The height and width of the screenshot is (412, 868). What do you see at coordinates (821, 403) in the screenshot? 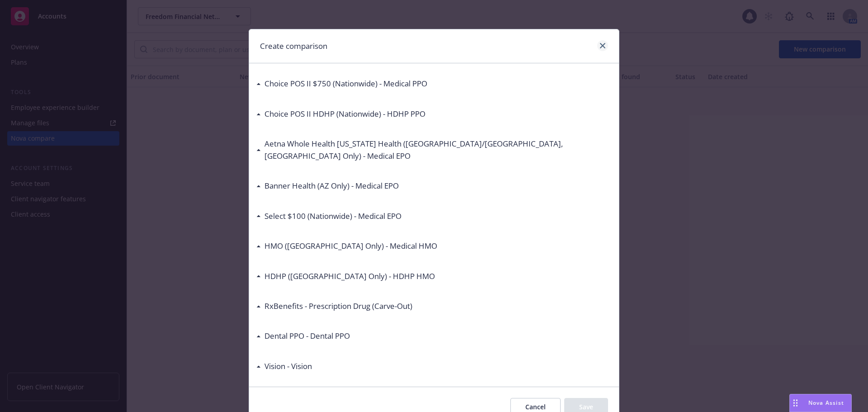
I see `button: Nova Assist` at bounding box center [821, 403].